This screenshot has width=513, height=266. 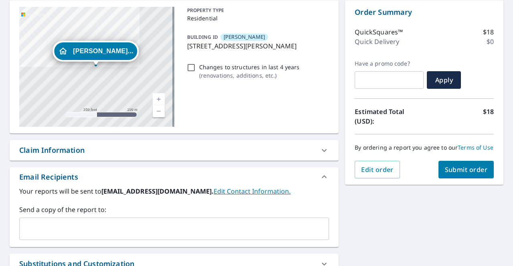 What do you see at coordinates (252, 191) in the screenshot?
I see `a: EditContactInfo` at bounding box center [252, 191].